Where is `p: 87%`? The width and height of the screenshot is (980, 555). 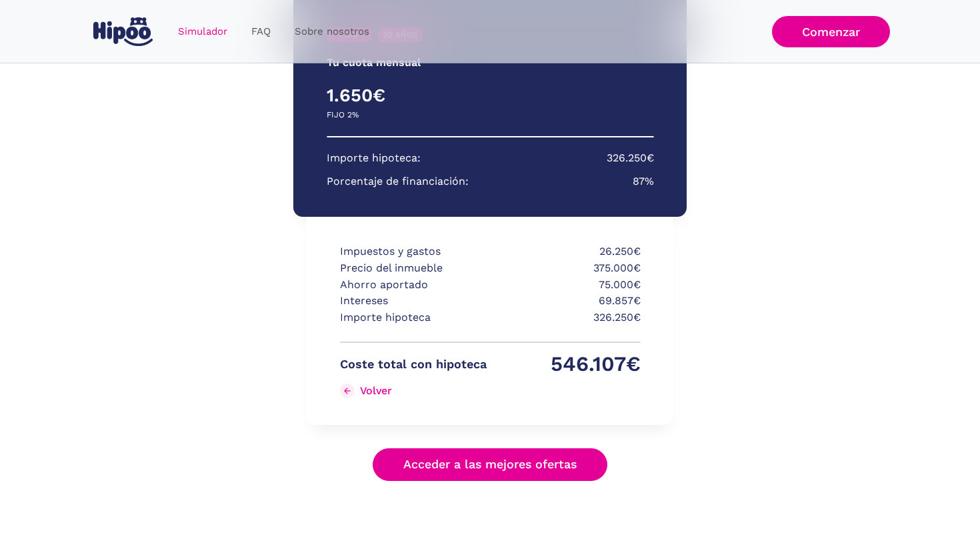 p: 87% is located at coordinates (643, 181).